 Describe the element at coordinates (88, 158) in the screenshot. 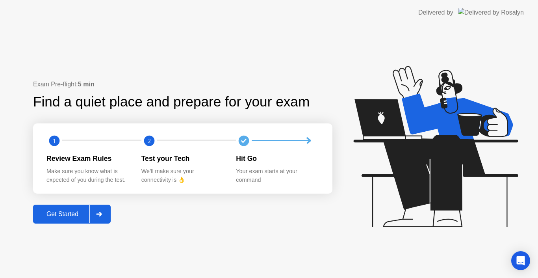

I see `div: Review Exam Rules` at that location.